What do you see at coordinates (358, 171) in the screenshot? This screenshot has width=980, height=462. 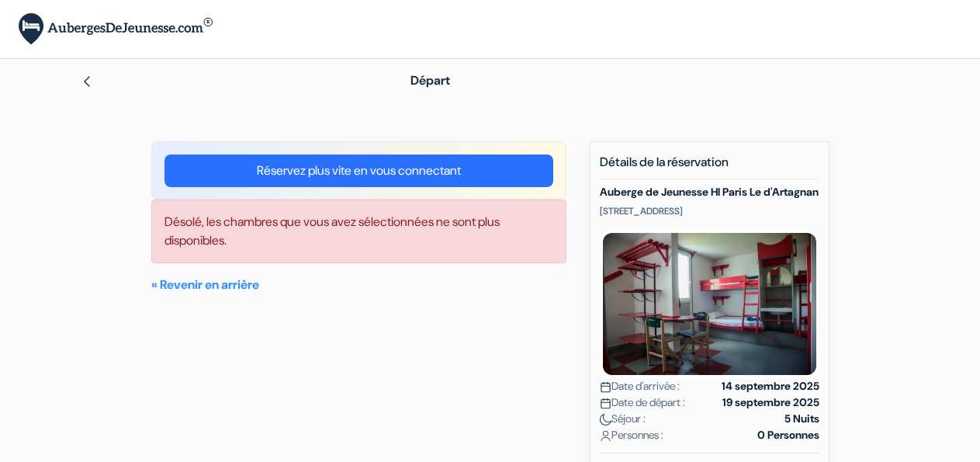 I see `a: Réservez plus vite en vous connectant` at bounding box center [358, 171].